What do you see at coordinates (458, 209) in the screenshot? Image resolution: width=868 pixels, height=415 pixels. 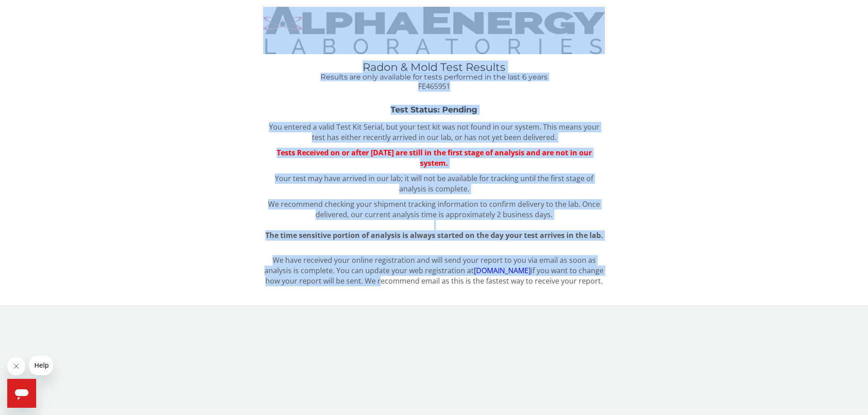 I see `span: Once delivered, our current analysis time is approximately 2 business days.` at bounding box center [458, 209].